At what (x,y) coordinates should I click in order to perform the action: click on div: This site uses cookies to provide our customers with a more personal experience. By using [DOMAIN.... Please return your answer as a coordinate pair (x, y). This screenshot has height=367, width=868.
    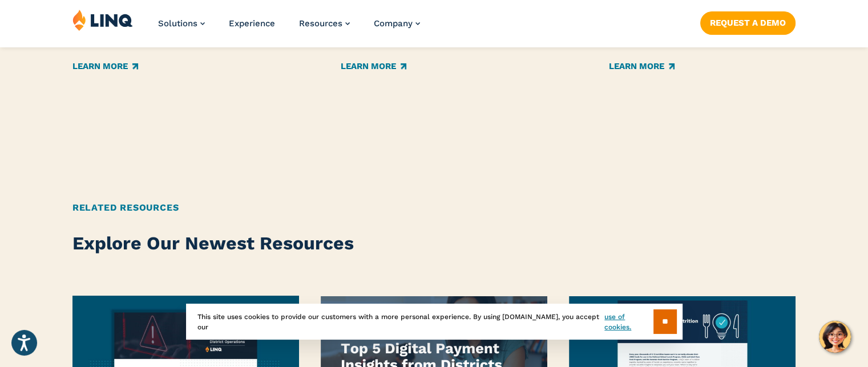
    Looking at the image, I should click on (435, 321).